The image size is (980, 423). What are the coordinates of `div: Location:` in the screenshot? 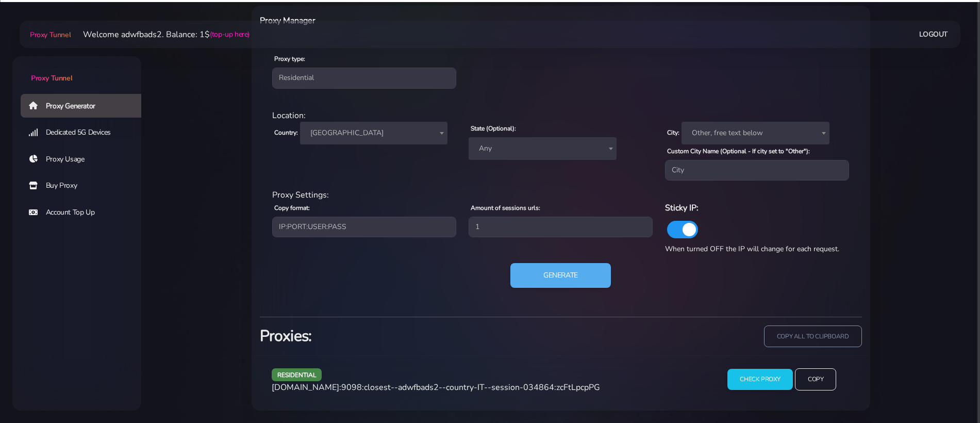 It's located at (561, 116).